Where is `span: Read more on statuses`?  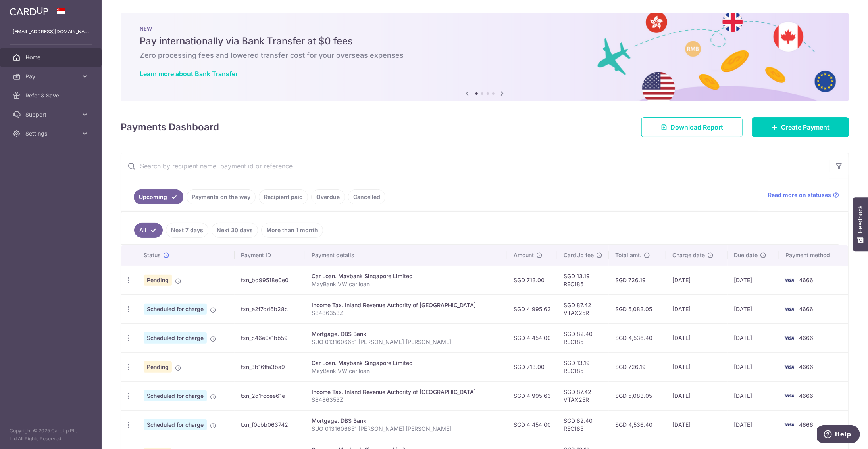
span: Read more on statuses is located at coordinates (799, 195).